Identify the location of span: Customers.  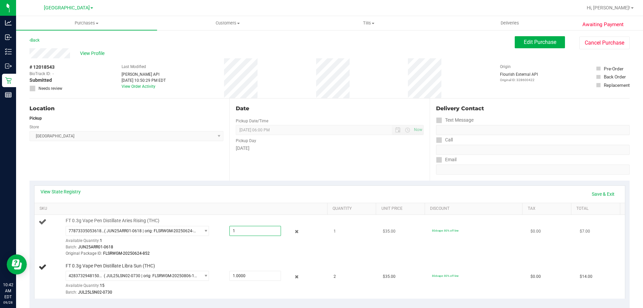
(227, 23).